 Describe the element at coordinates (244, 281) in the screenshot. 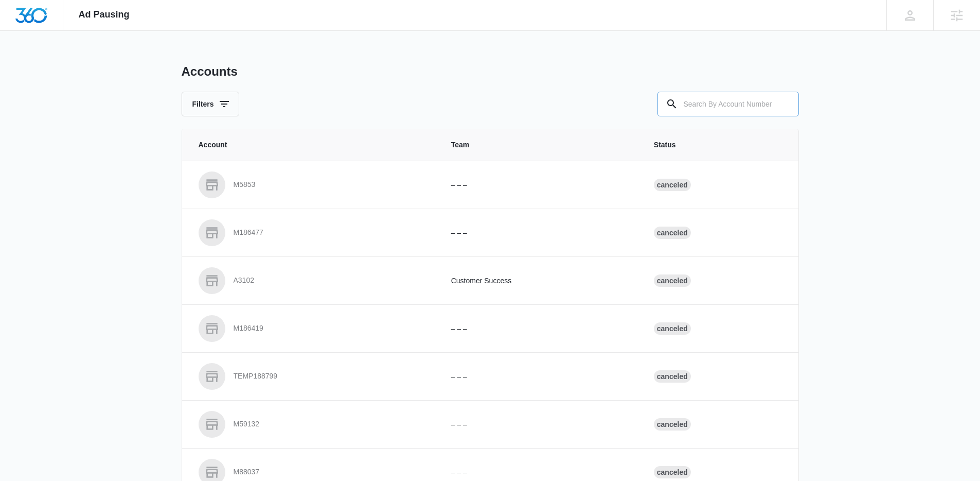

I see `p: A3102` at that location.